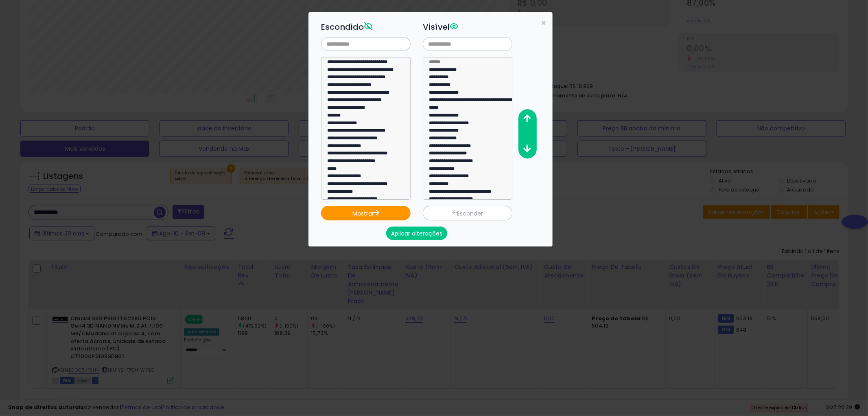 The image size is (868, 416). What do you see at coordinates (471, 214) in the screenshot?
I see `font: Esconder` at bounding box center [471, 214].